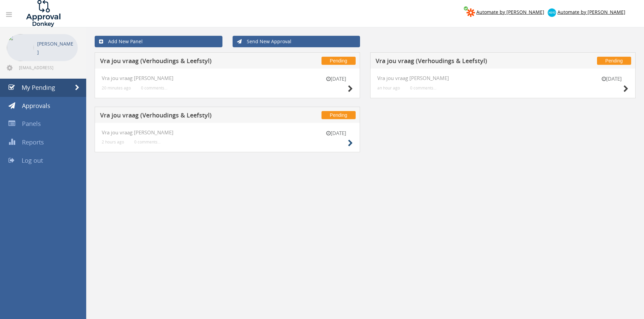  Describe the element at coordinates (33, 142) in the screenshot. I see `span: Reports` at that location.